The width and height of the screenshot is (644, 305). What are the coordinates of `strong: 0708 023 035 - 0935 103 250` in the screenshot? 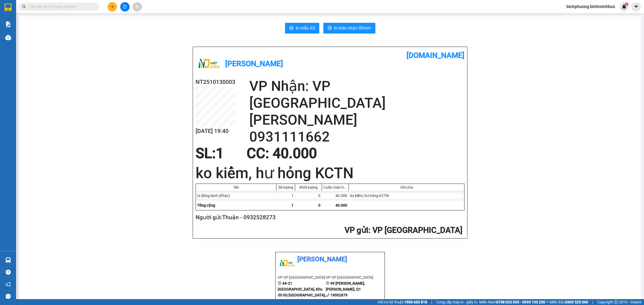 It's located at (521, 302).